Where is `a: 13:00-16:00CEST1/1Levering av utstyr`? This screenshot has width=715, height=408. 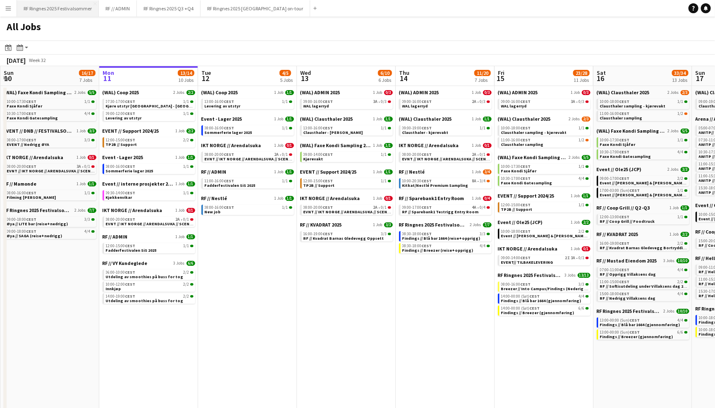
a: 13:00-16:00CEST1/1Levering av utstyr is located at coordinates (249, 103).